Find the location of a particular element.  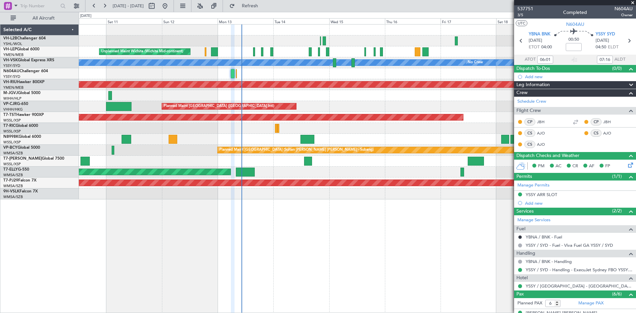

div: Wed 15 is located at coordinates (357, 21).